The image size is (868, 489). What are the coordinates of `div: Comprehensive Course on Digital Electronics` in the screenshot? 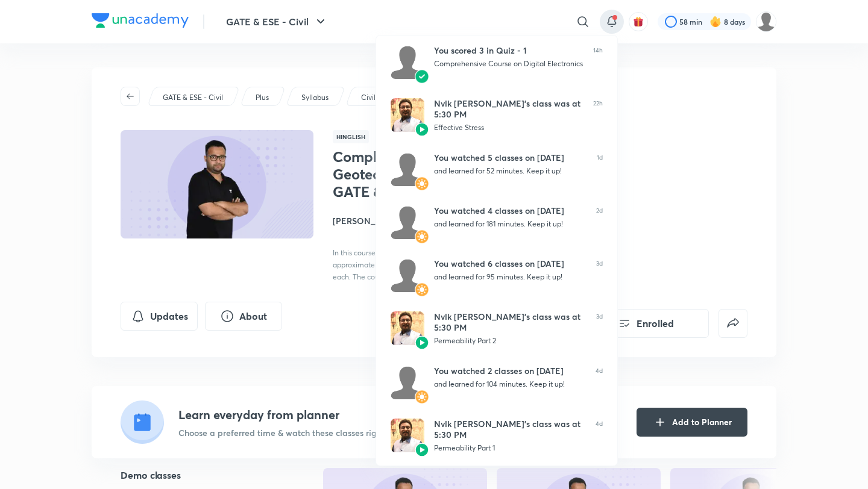 It's located at (509, 64).